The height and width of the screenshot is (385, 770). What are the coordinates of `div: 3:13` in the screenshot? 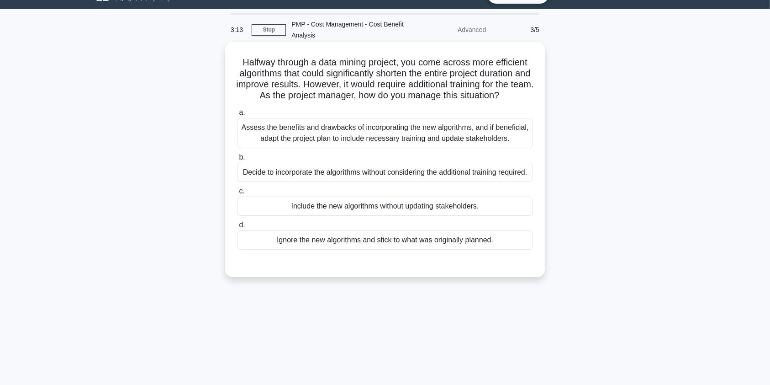 It's located at (239, 30).